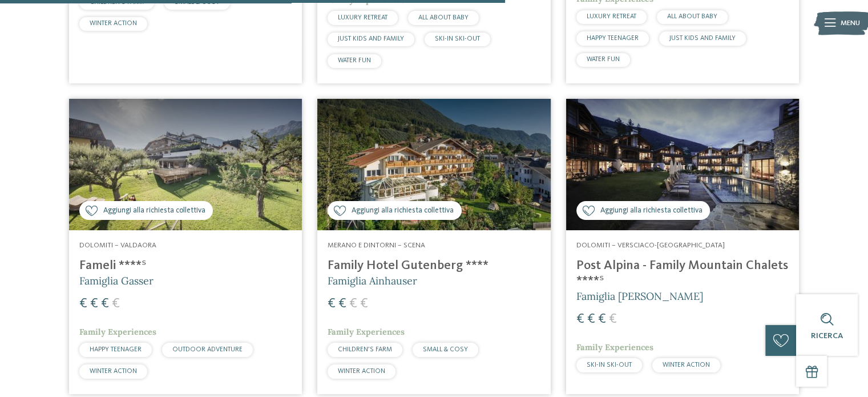 This screenshot has height=397, width=868. Describe the element at coordinates (207, 349) in the screenshot. I see `span: OUTDOOR ADVENTURE` at that location.